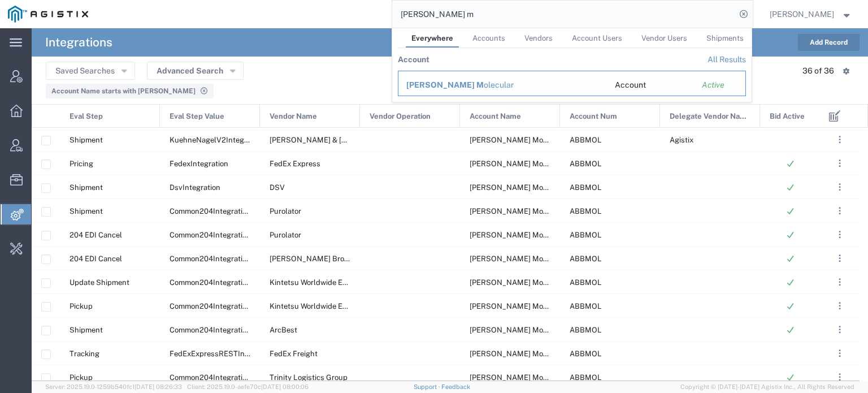  Describe the element at coordinates (664, 38) in the screenshot. I see `span: Vendor Users` at that location.